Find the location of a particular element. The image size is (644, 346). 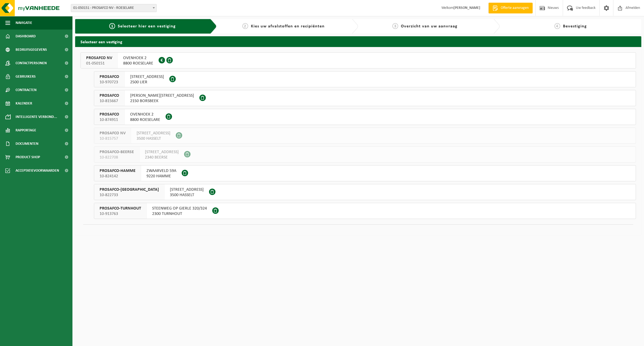

span: Product Shop is located at coordinates (27, 157).